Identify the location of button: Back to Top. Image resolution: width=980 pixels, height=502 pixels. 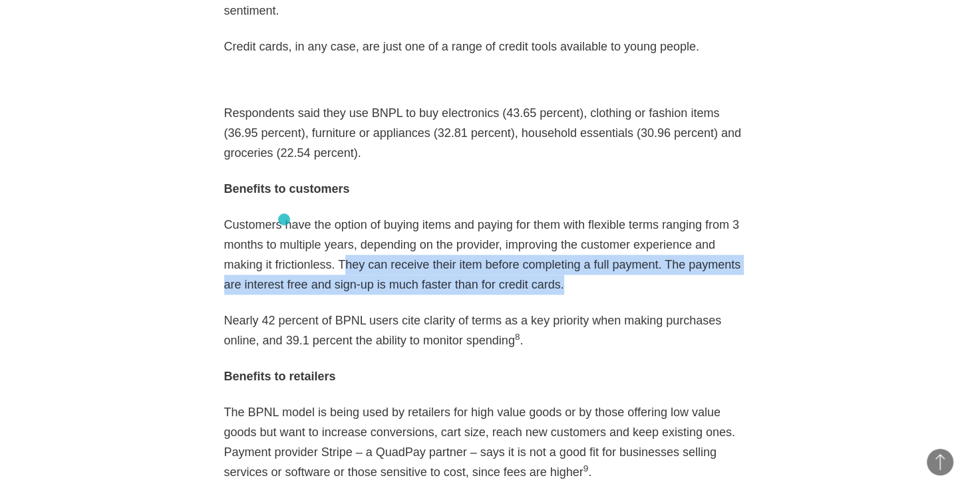
(940, 462).